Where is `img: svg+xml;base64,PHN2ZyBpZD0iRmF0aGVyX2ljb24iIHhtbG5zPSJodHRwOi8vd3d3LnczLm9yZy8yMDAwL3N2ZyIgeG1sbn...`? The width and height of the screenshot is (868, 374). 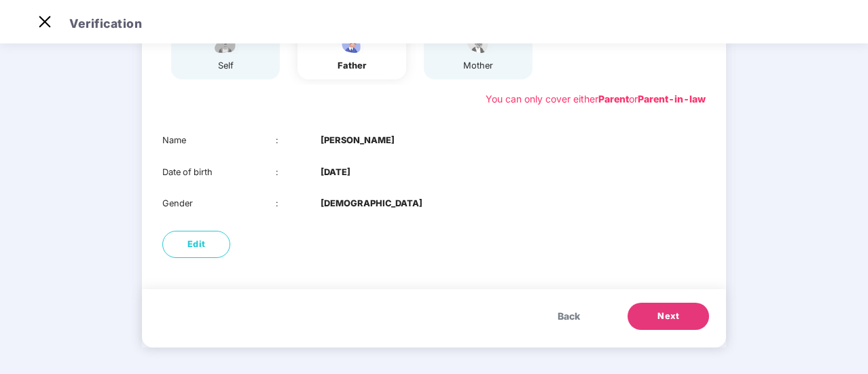 img: svg+xml;base64,PHN2ZyBpZD0iRmF0aGVyX2ljb24iIHhtbG5zPSJodHRwOi8vd3d3LnczLm9yZy8yMDAwL3N2ZyIgeG1sbn... is located at coordinates (352, 43).